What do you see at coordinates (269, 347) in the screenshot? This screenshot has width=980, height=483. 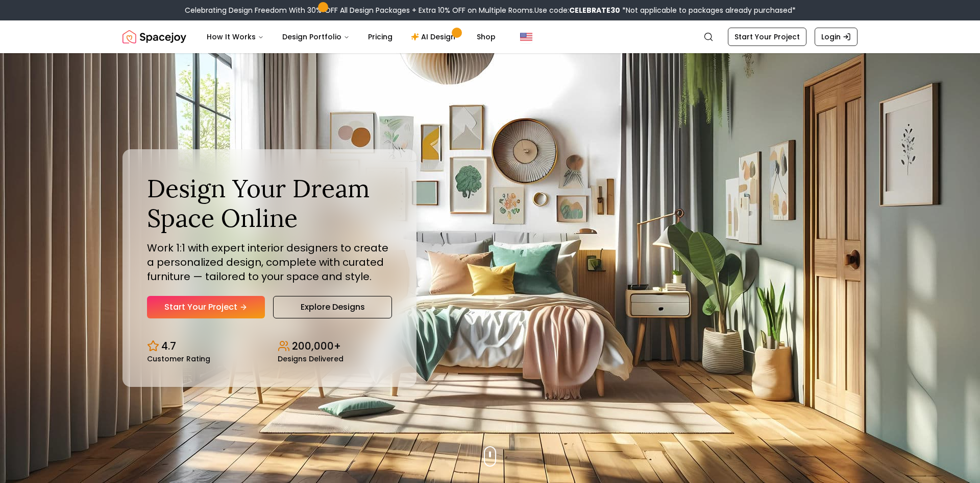 I see `div: Design stats` at bounding box center [269, 347].